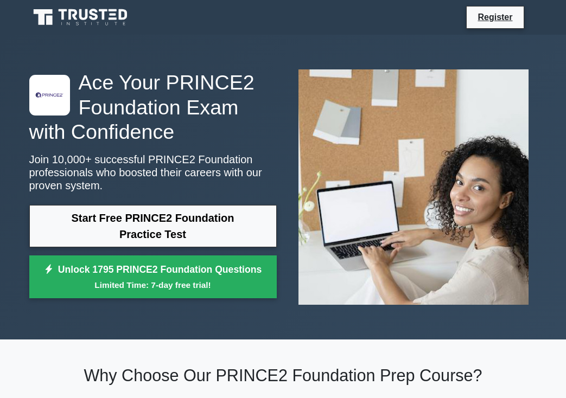 Image resolution: width=566 pixels, height=398 pixels. I want to click on a: Unlock 1795 PRINCE2 Foundation QuestionsLimited Time: 7-day free trial!, so click(153, 277).